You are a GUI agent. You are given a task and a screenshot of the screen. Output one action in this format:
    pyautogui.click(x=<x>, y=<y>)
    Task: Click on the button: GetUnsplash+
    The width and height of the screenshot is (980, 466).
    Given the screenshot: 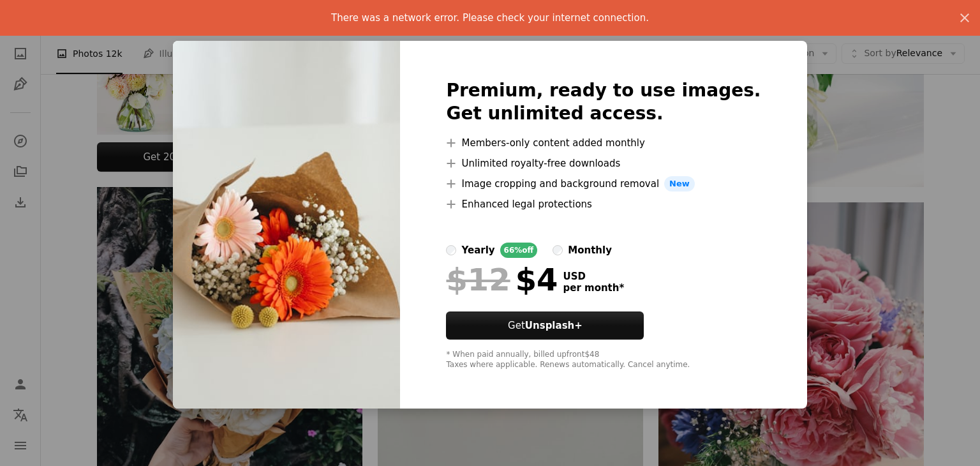 What is the action you would take?
    pyautogui.click(x=545, y=325)
    